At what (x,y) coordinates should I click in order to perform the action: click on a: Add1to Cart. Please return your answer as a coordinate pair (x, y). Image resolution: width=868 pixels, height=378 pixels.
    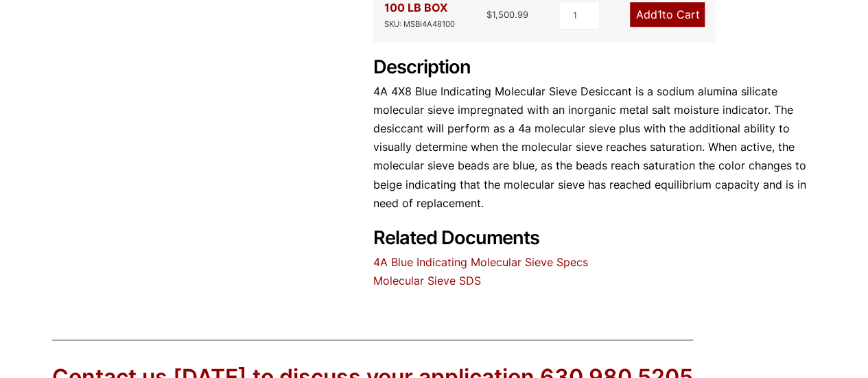
    Looking at the image, I should click on (667, 14).